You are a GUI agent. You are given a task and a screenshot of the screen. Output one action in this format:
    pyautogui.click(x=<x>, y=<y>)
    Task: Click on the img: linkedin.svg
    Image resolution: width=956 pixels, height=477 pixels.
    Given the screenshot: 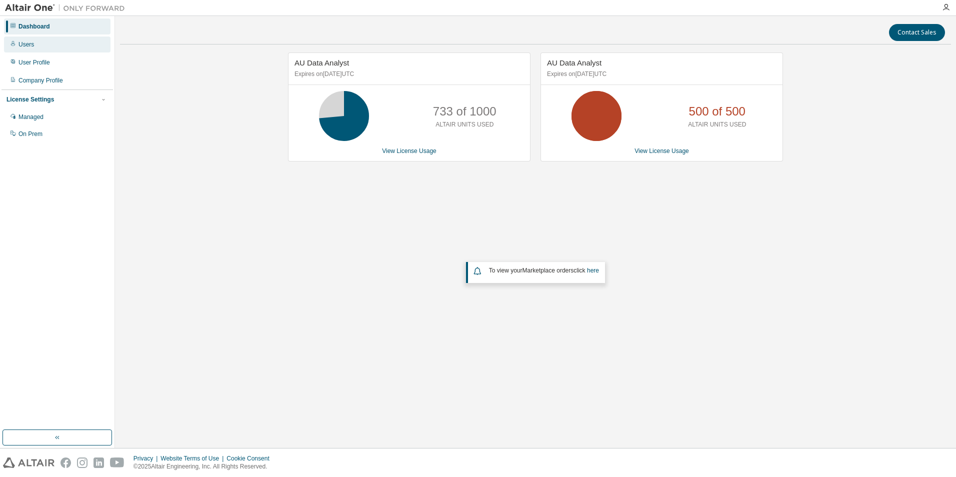 What is the action you would take?
    pyautogui.click(x=99, y=463)
    